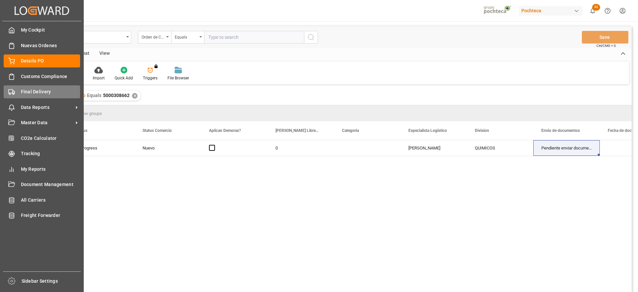 This screenshot has width=638, height=292. What do you see at coordinates (168, 148) in the screenshot?
I see `div: Nuevo` at bounding box center [168, 148].